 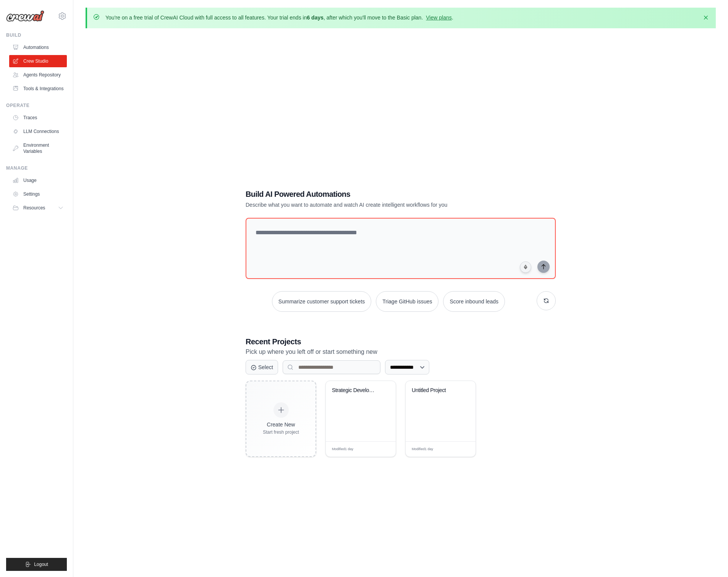 What do you see at coordinates (25, 16) in the screenshot?
I see `img: Logo` at bounding box center [25, 16].